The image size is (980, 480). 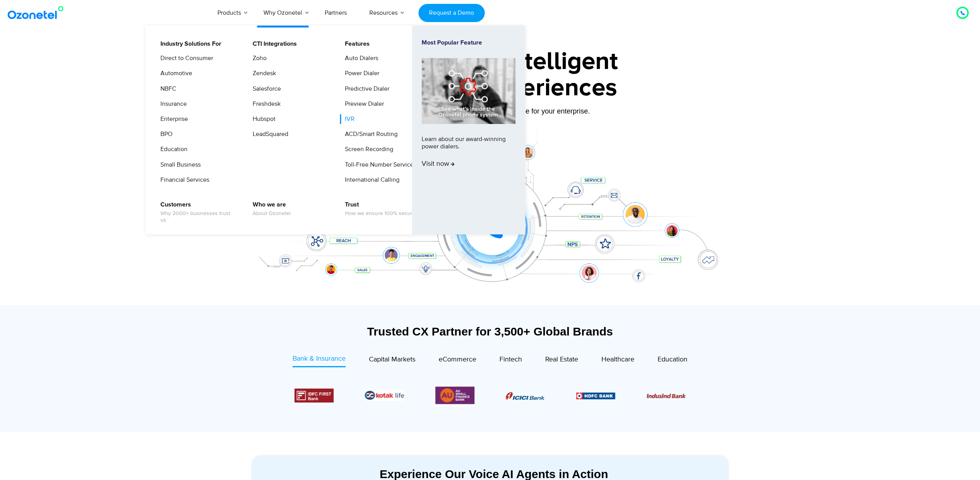 What do you see at coordinates (458, 360) in the screenshot?
I see `a: eCommerce` at bounding box center [458, 360].